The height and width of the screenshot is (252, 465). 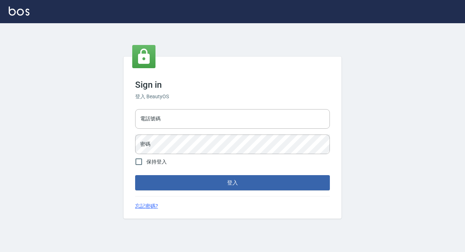 I want to click on a: 忘記密碼?, so click(x=146, y=206).